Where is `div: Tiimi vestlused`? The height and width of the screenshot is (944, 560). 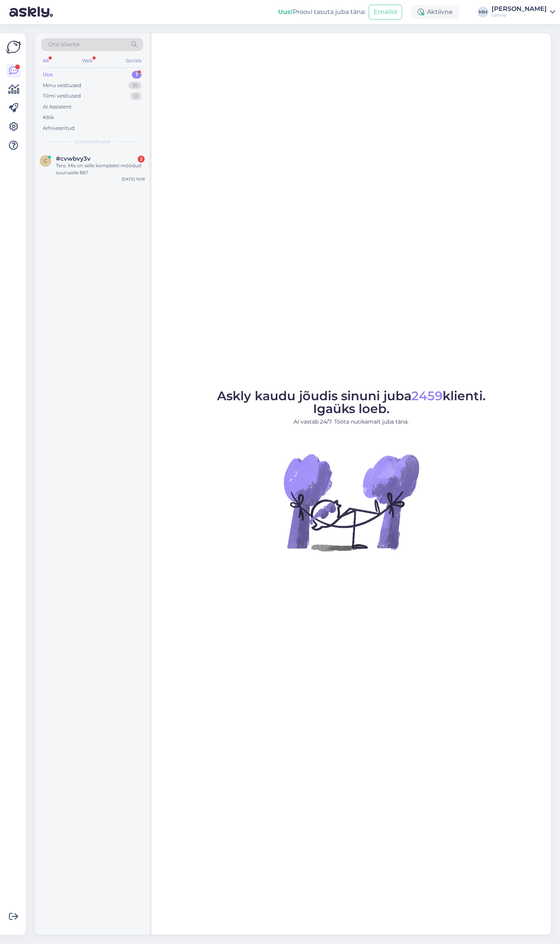 div: Tiimi vestlused is located at coordinates (62, 96).